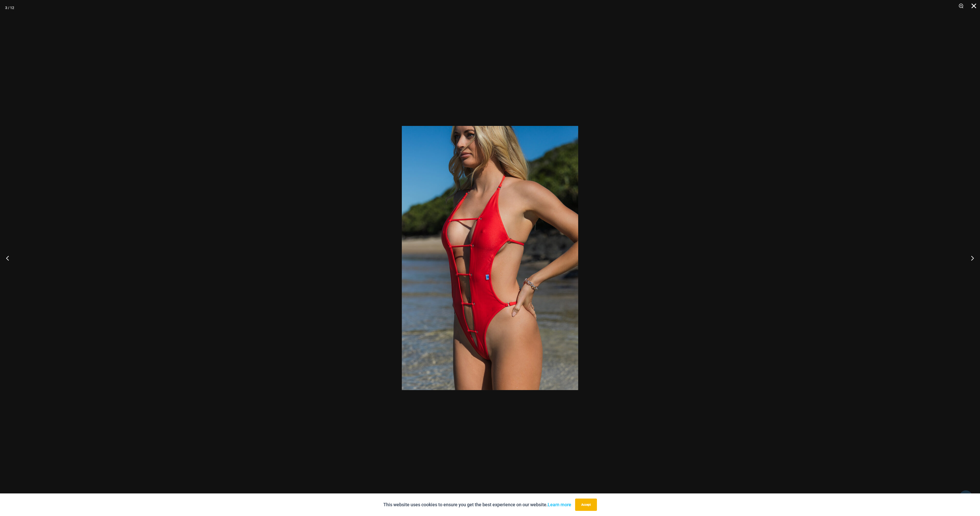 The width and height of the screenshot is (980, 516). Describe the element at coordinates (559, 504) in the screenshot. I see `a: Learn more` at that location.